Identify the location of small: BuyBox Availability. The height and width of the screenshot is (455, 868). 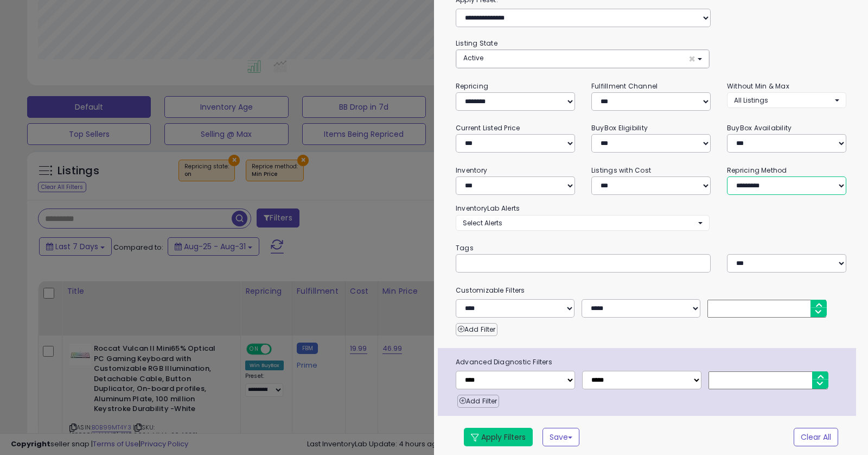
(759, 128).